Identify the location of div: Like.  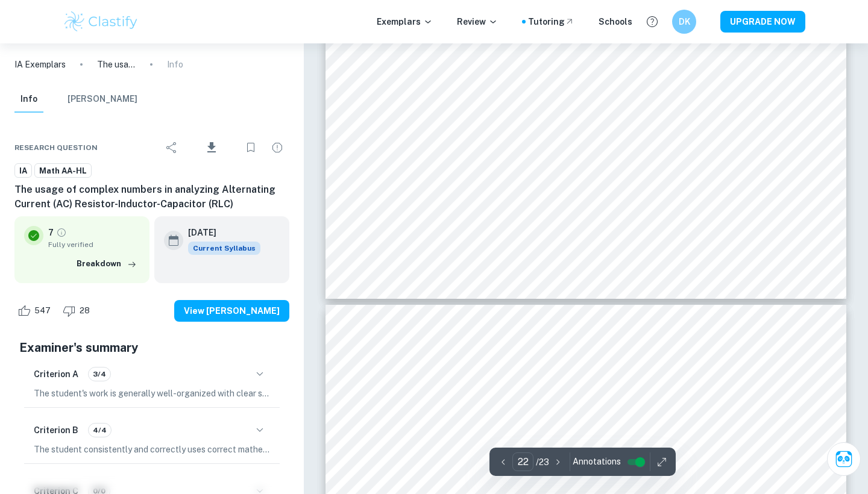
(35, 311).